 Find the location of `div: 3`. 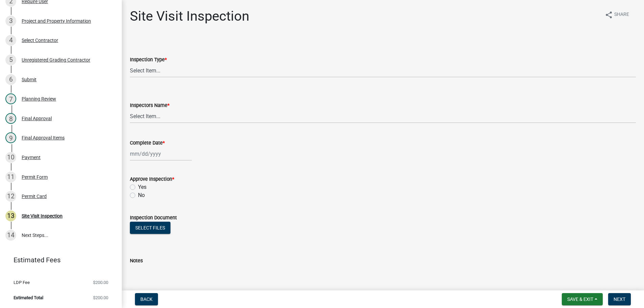

div: 3 is located at coordinates (11, 21).